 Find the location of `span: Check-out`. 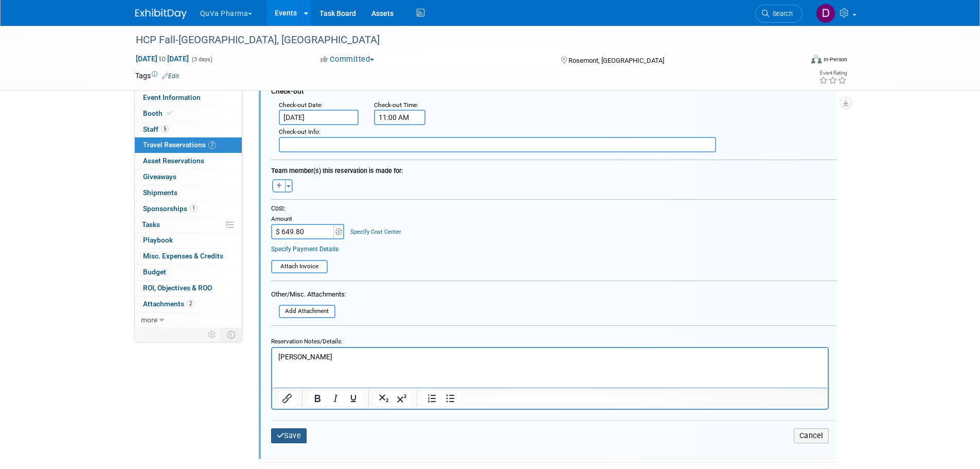

span: Check-out is located at coordinates (287, 91).